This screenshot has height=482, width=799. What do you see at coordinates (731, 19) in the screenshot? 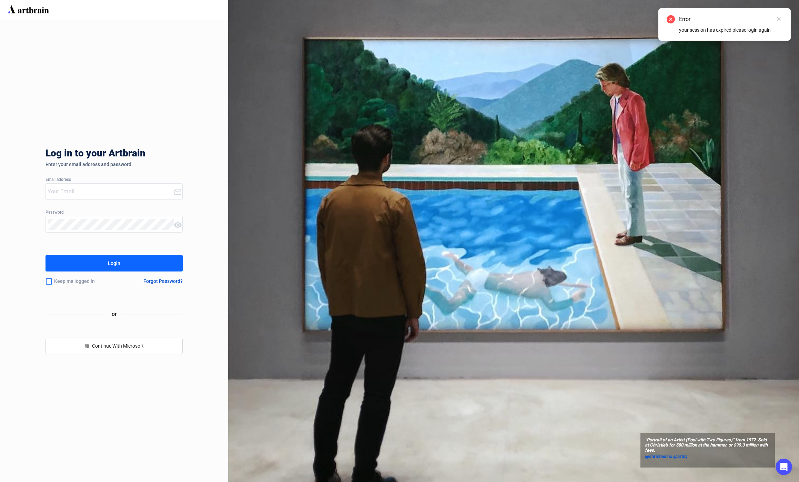
I see `div: Error` at bounding box center [731, 19].